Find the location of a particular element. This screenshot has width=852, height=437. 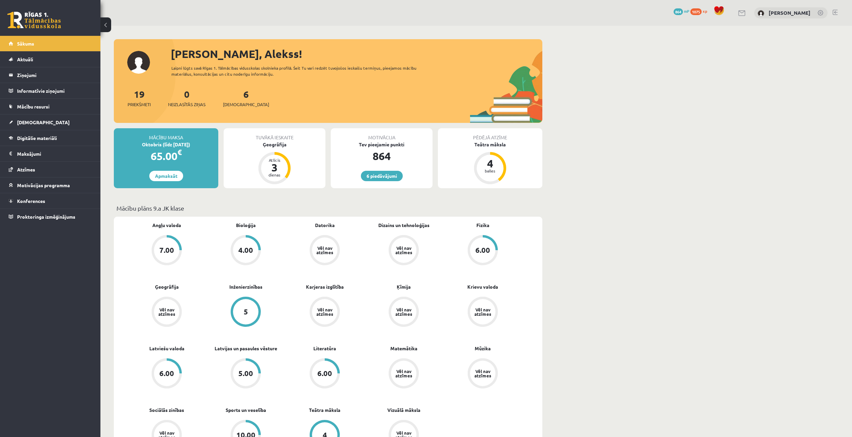

a: Motivācijas programma is located at coordinates (50, 185).